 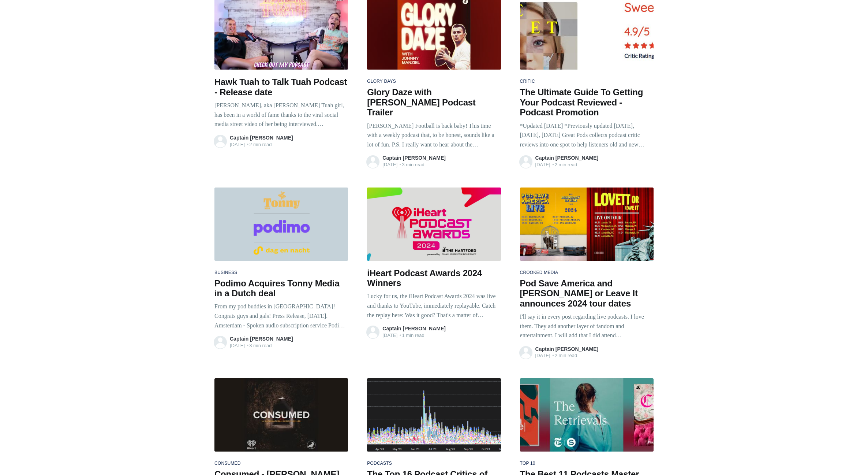 What do you see at coordinates (281, 415) in the screenshot?
I see `img: Consumed Logo` at bounding box center [281, 415].